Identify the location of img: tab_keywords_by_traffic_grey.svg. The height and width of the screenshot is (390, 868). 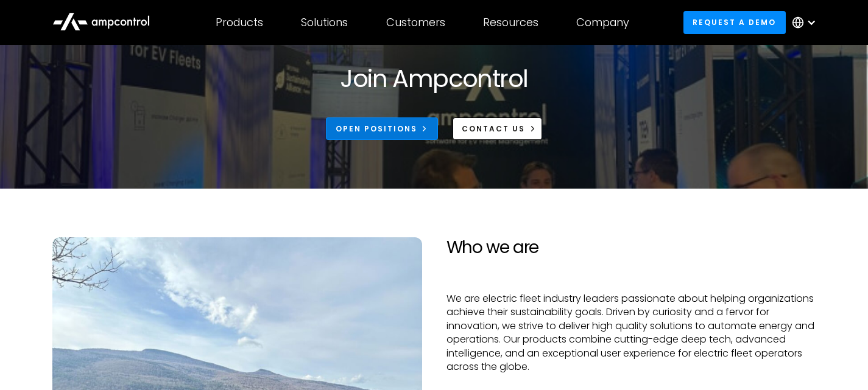
(126, 75).